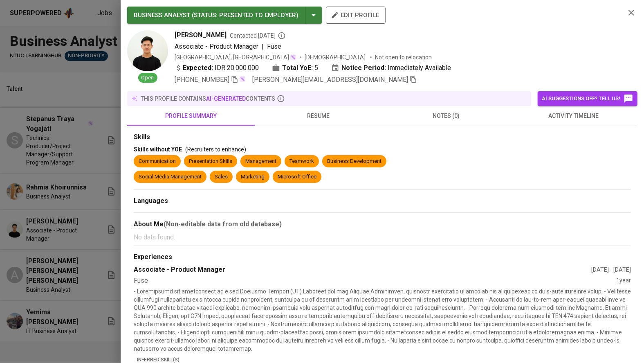 The image size is (644, 363). I want to click on span: AI-generated, so click(226, 99).